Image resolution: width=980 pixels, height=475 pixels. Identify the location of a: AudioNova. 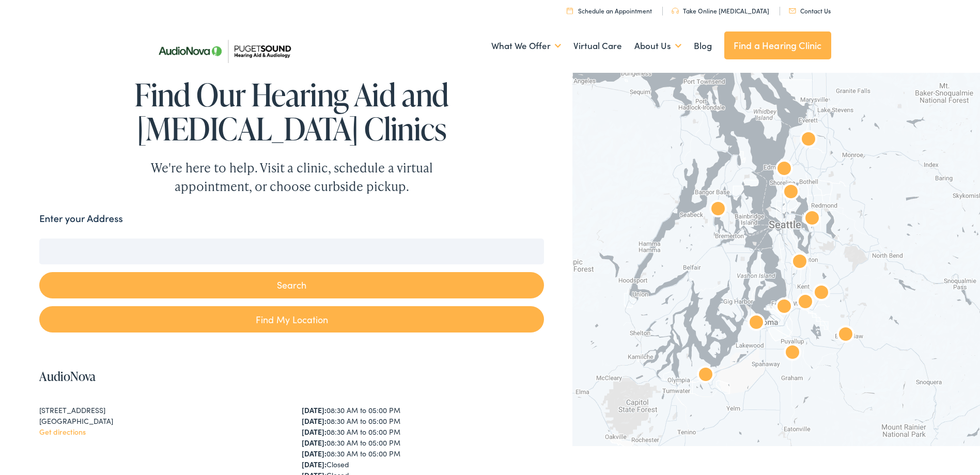
(67, 376).